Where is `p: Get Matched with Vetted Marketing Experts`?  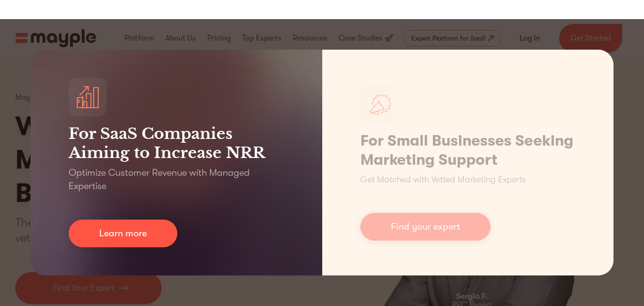 p: Get Matched with Vetted Marketing Experts is located at coordinates (443, 179).